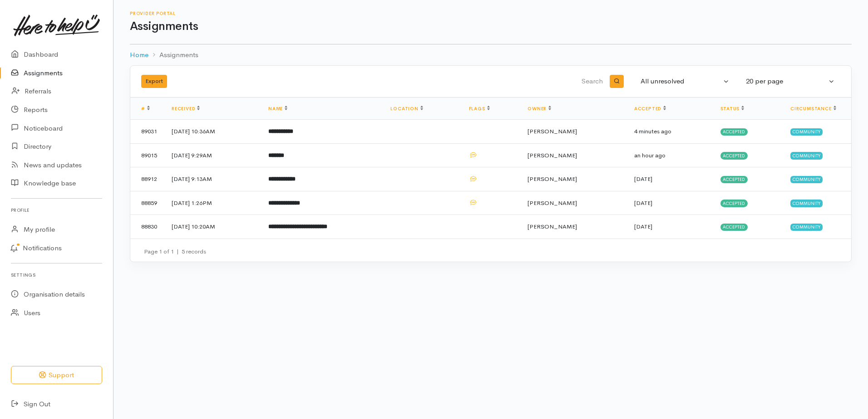 Image resolution: width=868 pixels, height=419 pixels. What do you see at coordinates (650, 155) in the screenshot?
I see `time: an hour ago` at bounding box center [650, 155].